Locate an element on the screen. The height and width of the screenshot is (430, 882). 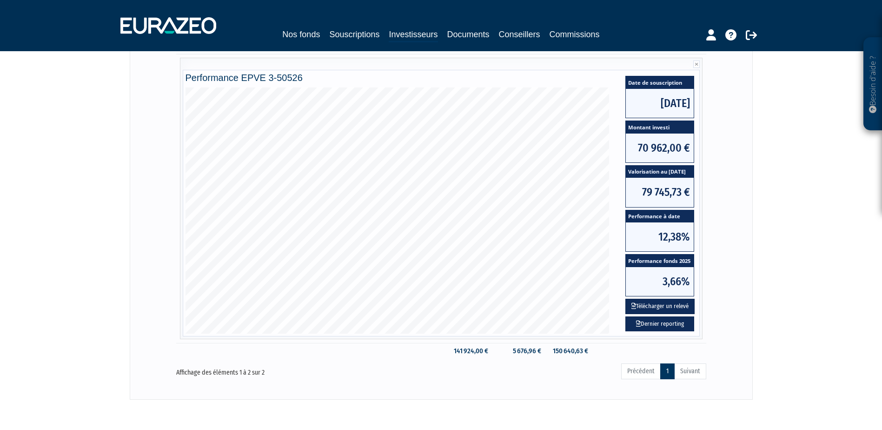
span: 12,38% is located at coordinates (660, 237).